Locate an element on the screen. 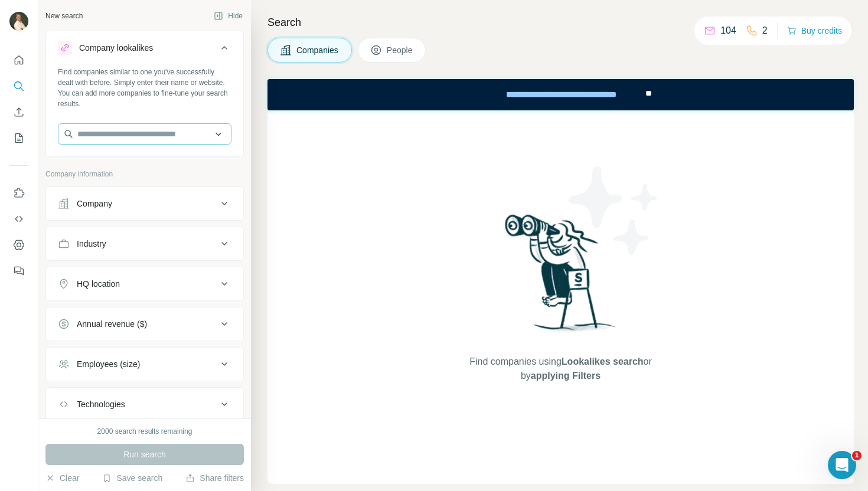 The image size is (868, 491). div: New search is located at coordinates (64, 16).